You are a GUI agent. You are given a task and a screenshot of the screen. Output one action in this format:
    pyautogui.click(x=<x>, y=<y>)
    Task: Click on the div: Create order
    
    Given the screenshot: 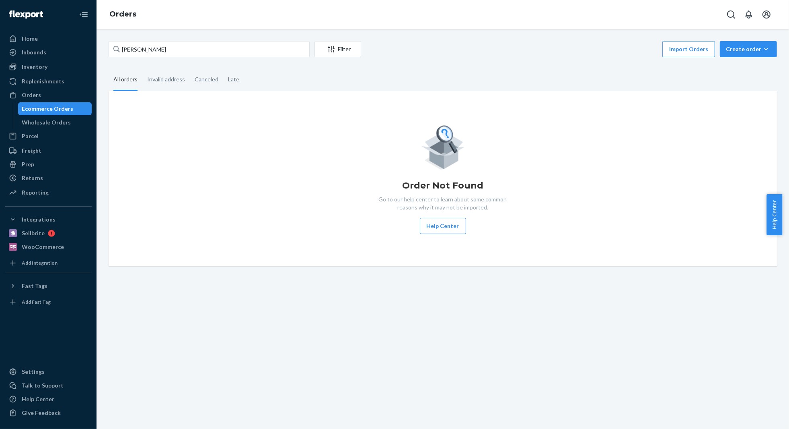 What is the action you would take?
    pyautogui.click(x=749, y=49)
    